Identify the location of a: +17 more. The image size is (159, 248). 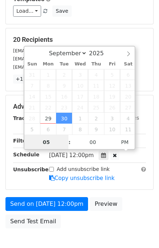
(28, 79).